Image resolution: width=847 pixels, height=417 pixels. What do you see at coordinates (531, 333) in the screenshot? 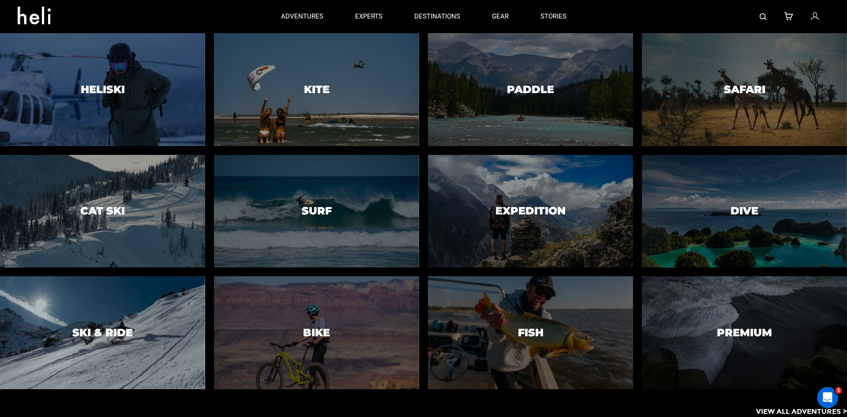
I see `h3: Fish` at bounding box center [531, 333].